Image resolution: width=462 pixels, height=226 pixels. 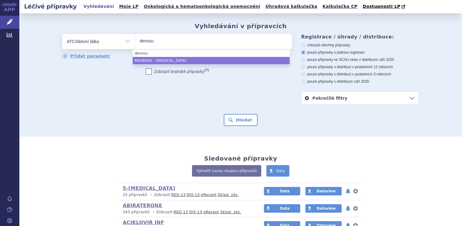 What do you see at coordinates (360, 37) in the screenshot?
I see `h3: Registrace / úhrady / distribuce:` at bounding box center [360, 37].